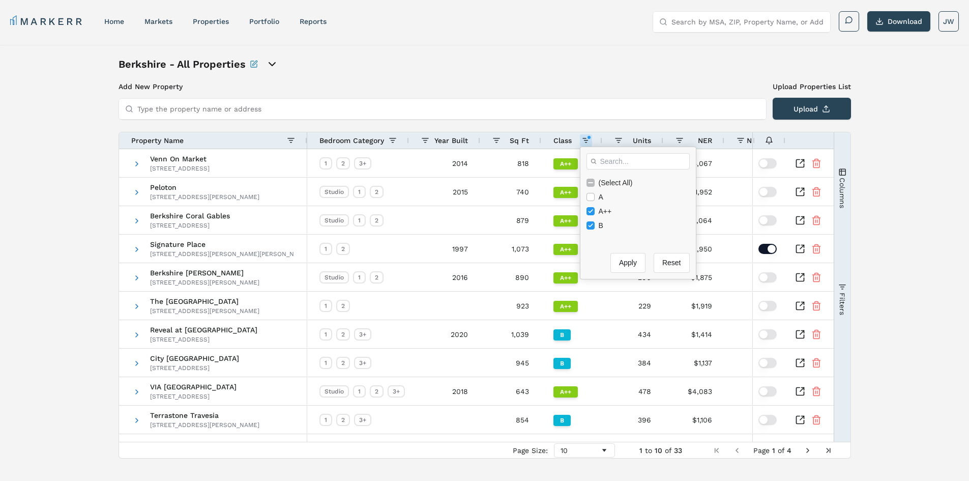 The image size is (969, 481). Describe the element at coordinates (313, 21) in the screenshot. I see `a: reports` at that location.